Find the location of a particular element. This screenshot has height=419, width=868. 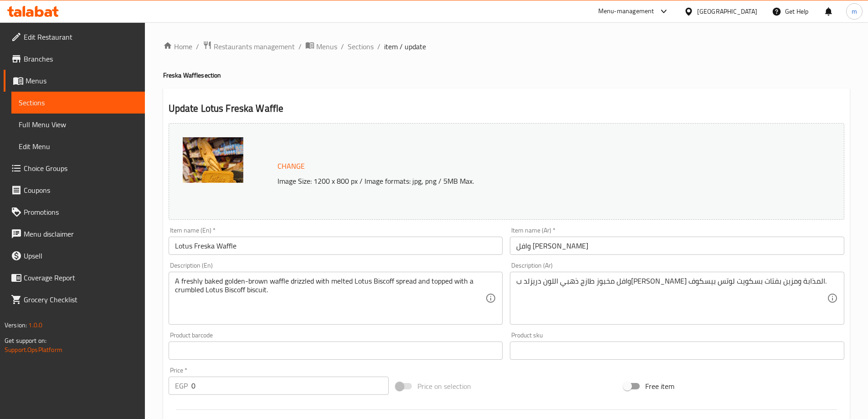

nav: breadcrumb is located at coordinates (506, 46).